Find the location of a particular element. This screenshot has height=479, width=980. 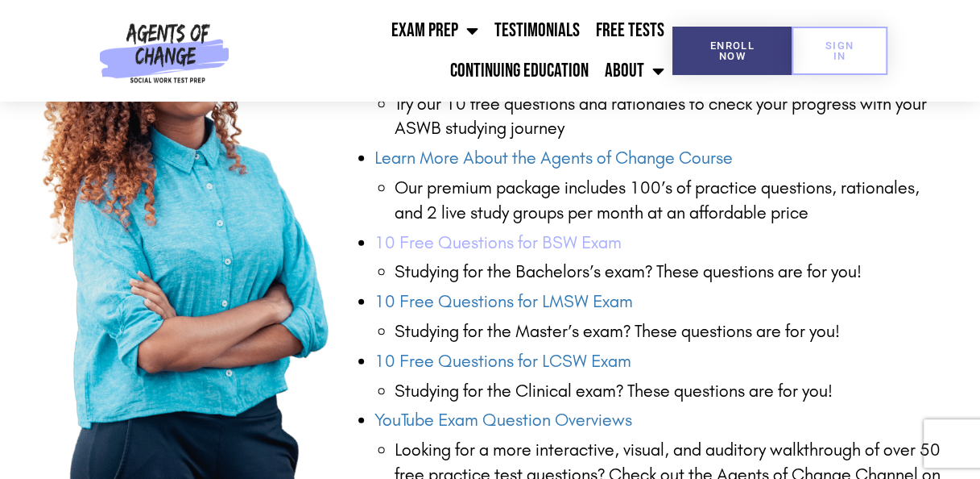

nav: Menu is located at coordinates (454, 51).